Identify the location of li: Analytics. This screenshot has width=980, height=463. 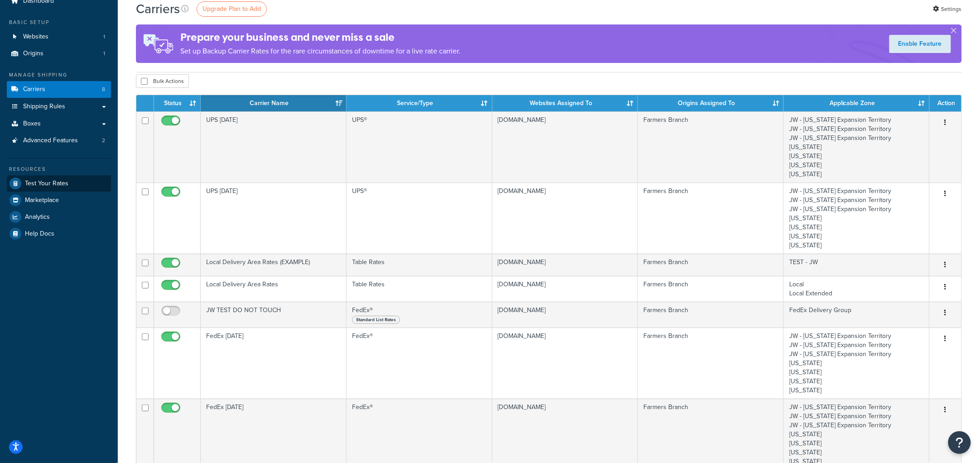
(59, 217).